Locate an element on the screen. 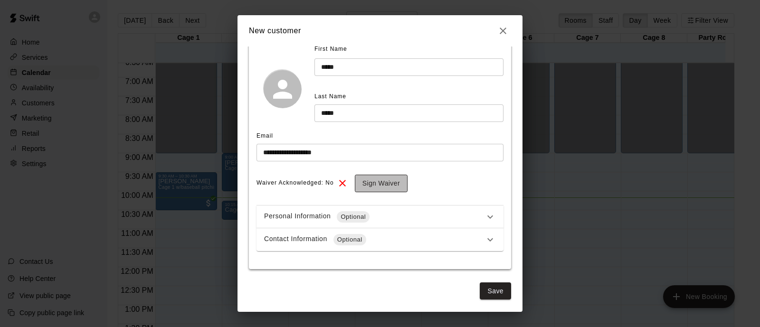 This screenshot has height=327, width=760. span: Waiver Acknowledged: No is located at coordinates (295, 183).